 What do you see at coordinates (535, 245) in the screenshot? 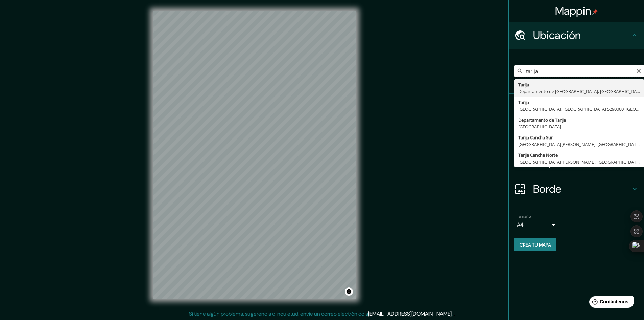
I see `font: Crea tu mapa` at bounding box center [535, 245].